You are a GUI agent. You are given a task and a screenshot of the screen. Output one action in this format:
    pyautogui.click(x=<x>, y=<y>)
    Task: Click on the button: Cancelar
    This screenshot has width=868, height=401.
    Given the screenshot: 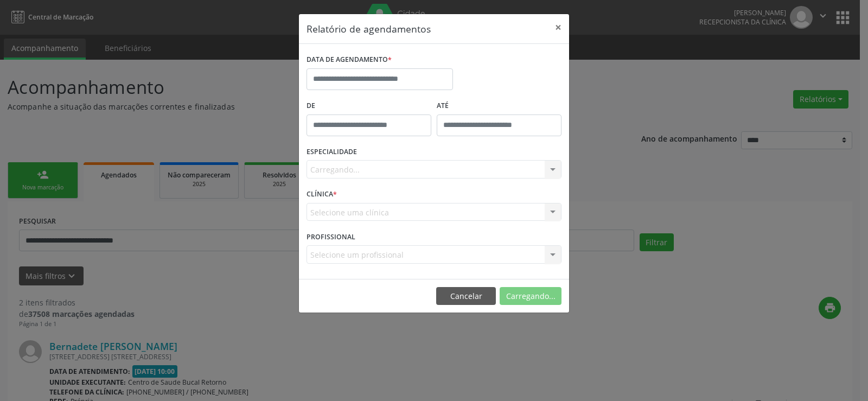 What is the action you would take?
    pyautogui.click(x=466, y=296)
    